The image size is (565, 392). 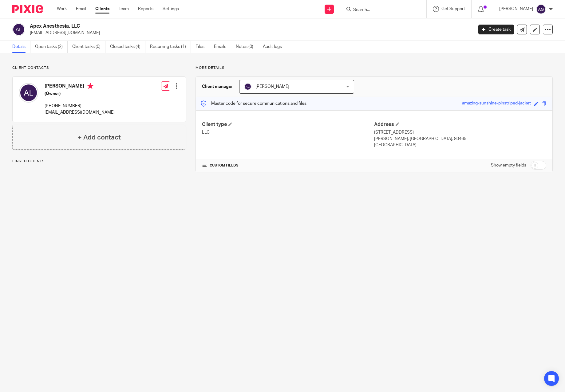 I want to click on h4: + Add contact, so click(x=99, y=137).